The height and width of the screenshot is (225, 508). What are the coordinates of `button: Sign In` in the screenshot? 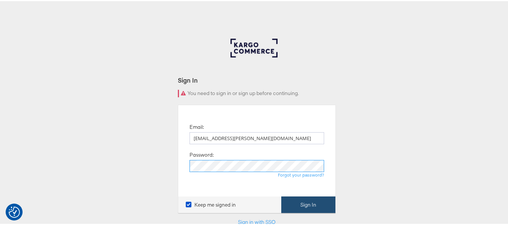 It's located at (308, 204).